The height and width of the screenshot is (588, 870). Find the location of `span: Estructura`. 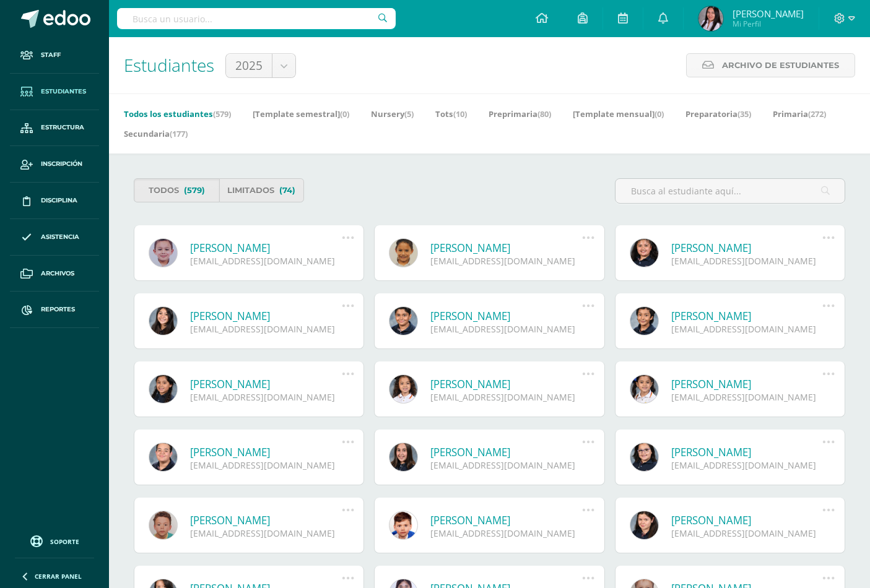

span: Estructura is located at coordinates (62, 127).